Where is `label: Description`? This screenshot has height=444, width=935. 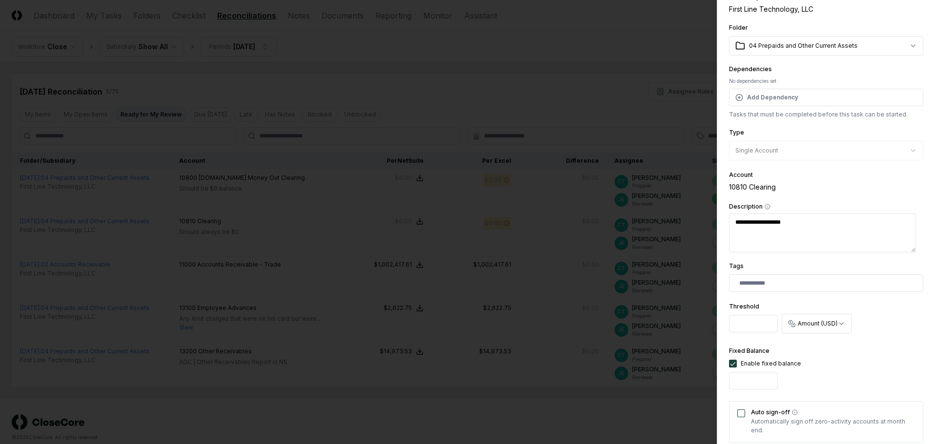
label: Description is located at coordinates (826, 206).